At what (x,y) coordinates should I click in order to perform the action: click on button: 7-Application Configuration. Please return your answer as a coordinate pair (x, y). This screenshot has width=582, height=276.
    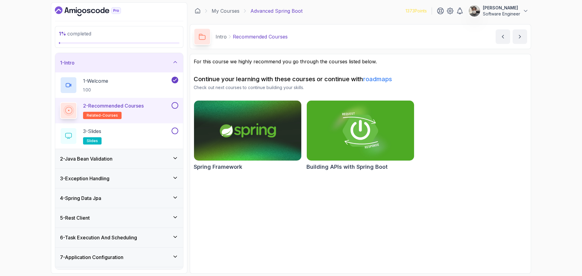
    Looking at the image, I should click on (119, 257).